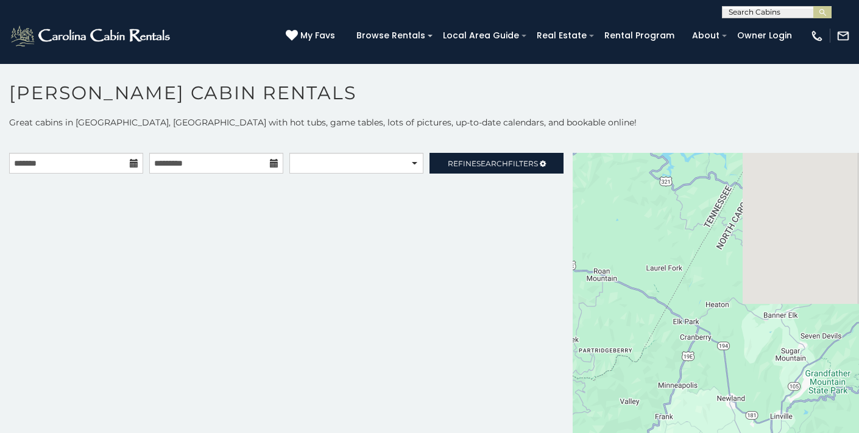  I want to click on span: Search, so click(492, 163).